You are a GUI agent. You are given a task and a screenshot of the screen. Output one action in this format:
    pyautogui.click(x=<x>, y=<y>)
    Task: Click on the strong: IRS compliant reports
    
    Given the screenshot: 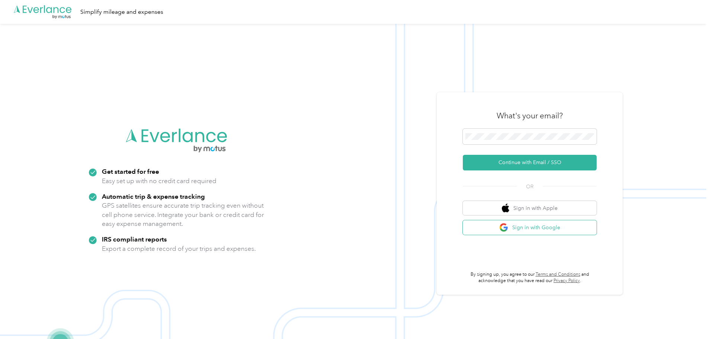 What is the action you would take?
    pyautogui.click(x=134, y=239)
    